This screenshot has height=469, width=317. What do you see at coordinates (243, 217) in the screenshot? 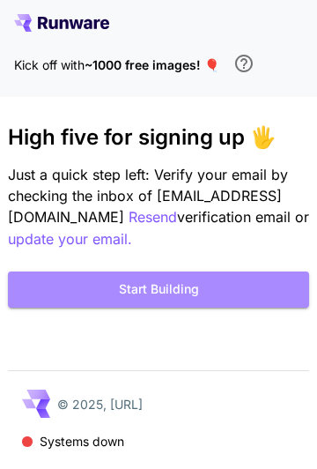
I see `span: verification email or` at bounding box center [243, 217].